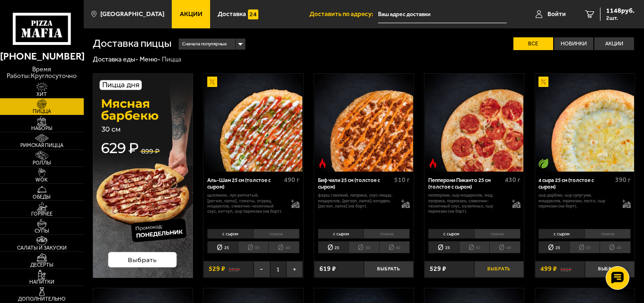  What do you see at coordinates (557, 14) in the screenshot?
I see `span: Войти` at bounding box center [557, 14].